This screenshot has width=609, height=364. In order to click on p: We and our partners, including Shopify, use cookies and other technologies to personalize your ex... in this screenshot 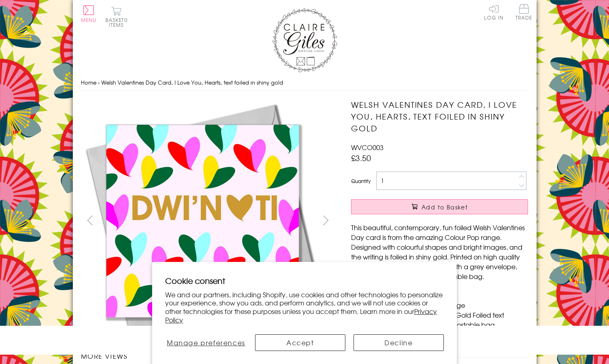, I will do `click(304, 307)`.